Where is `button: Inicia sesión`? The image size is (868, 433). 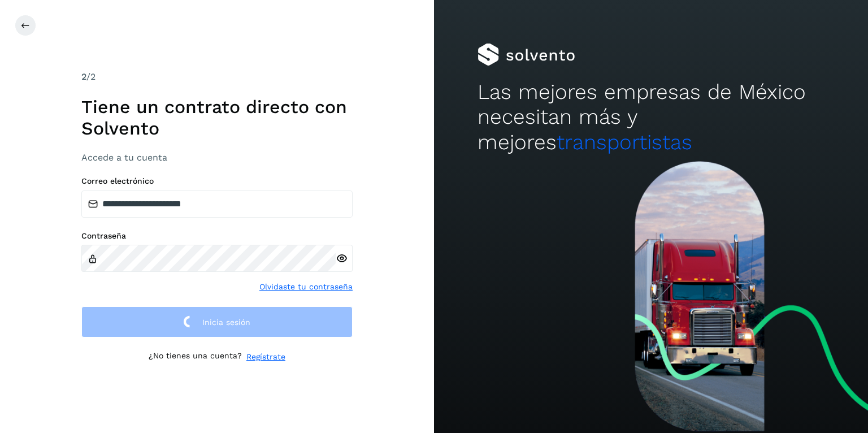 button: Inicia sesión is located at coordinates (217, 322).